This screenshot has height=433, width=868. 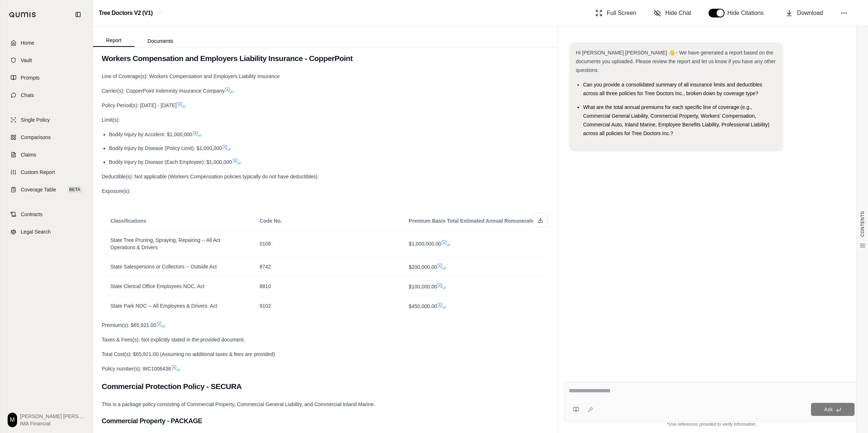 I want to click on span: Code No., so click(x=270, y=221).